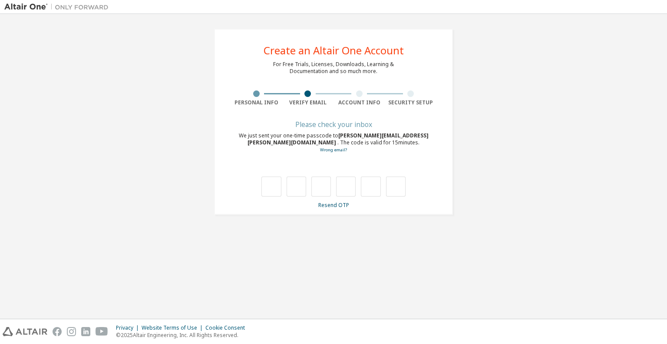 The width and height of the screenshot is (667, 344). Describe the element at coordinates (173, 328) in the screenshot. I see `div: Website Terms of Use` at that location.